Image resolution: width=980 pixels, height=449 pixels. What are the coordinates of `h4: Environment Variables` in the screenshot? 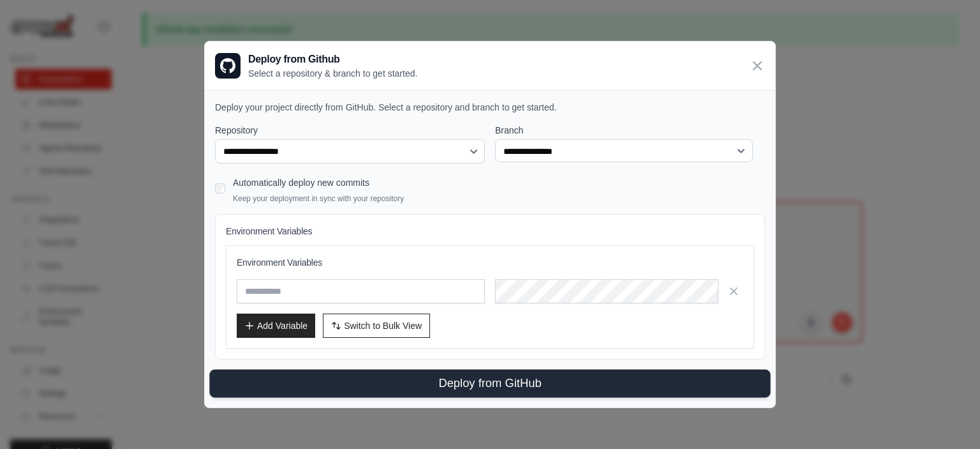 It's located at (490, 231).